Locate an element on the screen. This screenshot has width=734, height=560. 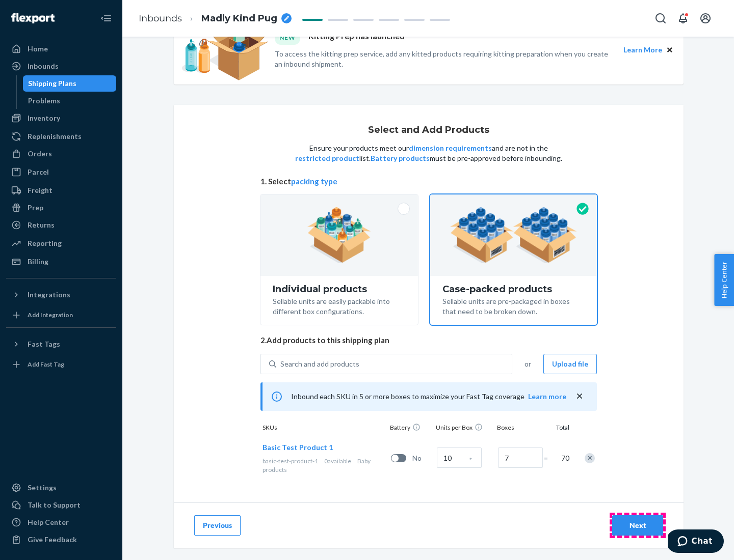
a: Freight is located at coordinates (61, 190).